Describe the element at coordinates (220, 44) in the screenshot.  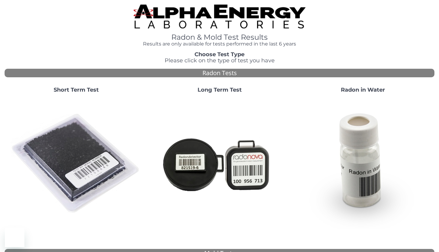
I see `h4: Results are only available for tests performed in the last 6 years` at that location.